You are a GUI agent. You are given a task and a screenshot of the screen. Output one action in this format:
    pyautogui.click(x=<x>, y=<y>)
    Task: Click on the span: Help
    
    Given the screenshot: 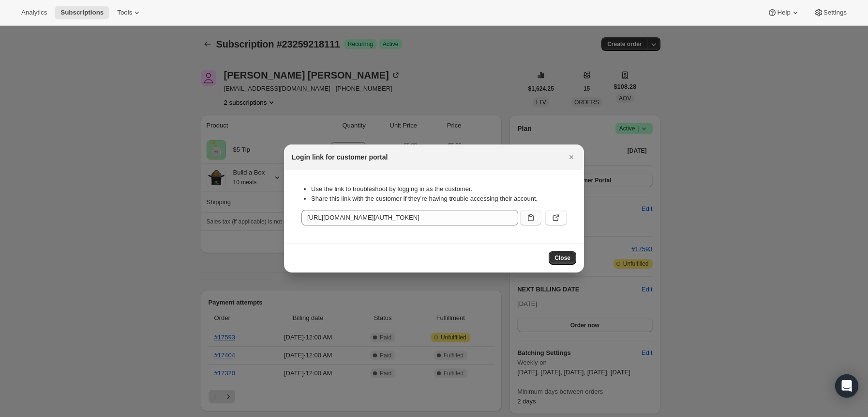 What is the action you would take?
    pyautogui.click(x=784, y=13)
    